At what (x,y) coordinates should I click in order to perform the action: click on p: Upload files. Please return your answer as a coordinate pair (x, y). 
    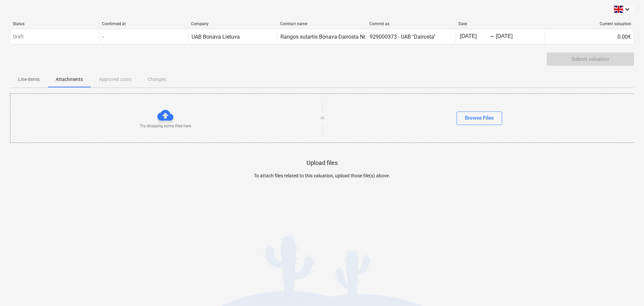
    Looking at the image, I should click on (322, 163).